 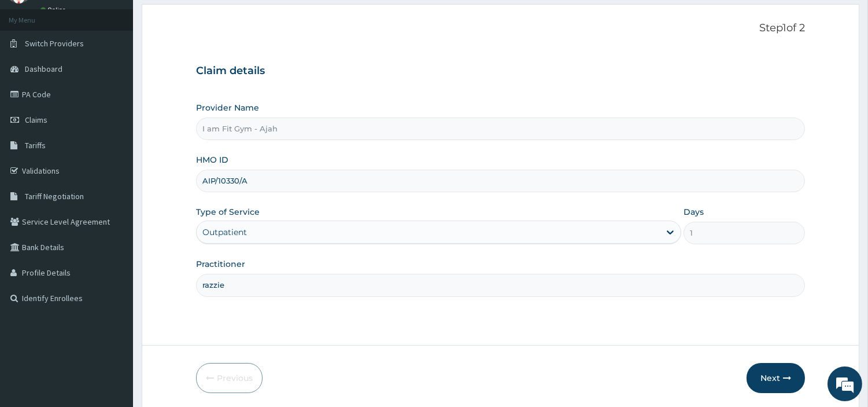 What do you see at coordinates (212, 160) in the screenshot?
I see `label: HMO ID` at bounding box center [212, 160].